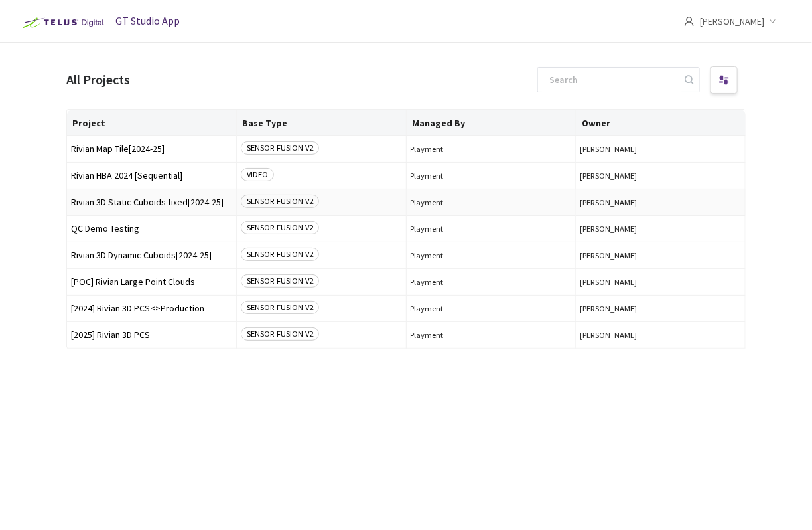 Image resolution: width=812 pixels, height=530 pixels. I want to click on span: [2024] Rivian 3D PCS<>Production, so click(151, 308).